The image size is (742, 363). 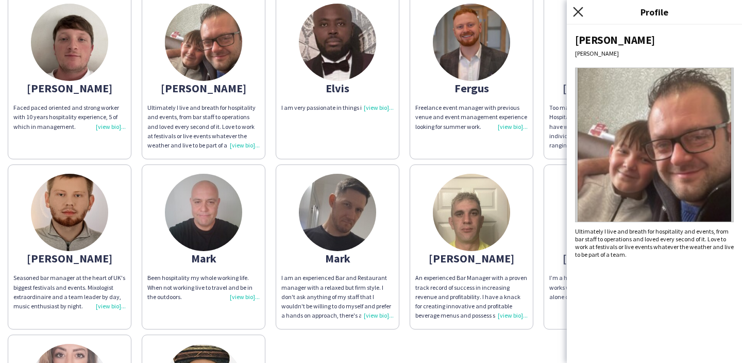 What do you see at coordinates (70, 117) in the screenshot?
I see `div: Faced paced oriented and strong worker with 10 years hospitality experience, 5 of which in manage...` at bounding box center [70, 117].